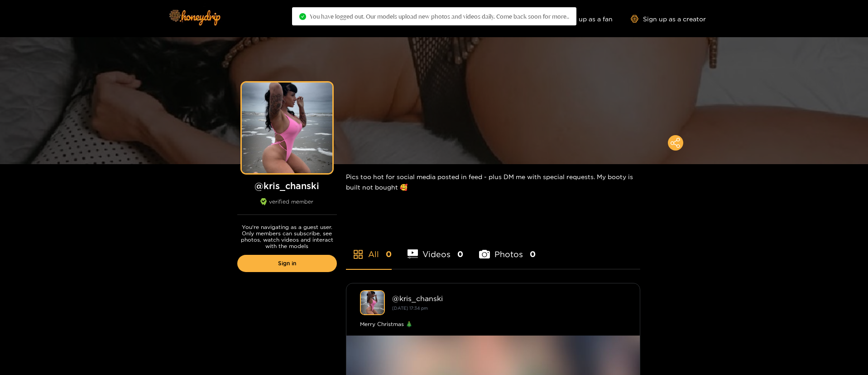 This screenshot has width=868, height=375. Describe the element at coordinates (287, 185) in the screenshot. I see `h1: @ kris_chanski` at that location.